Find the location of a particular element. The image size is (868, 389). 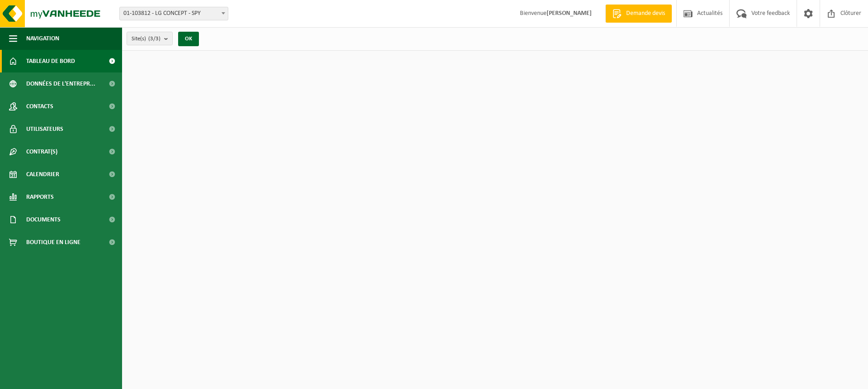

span: Demande devis is located at coordinates (646, 13).